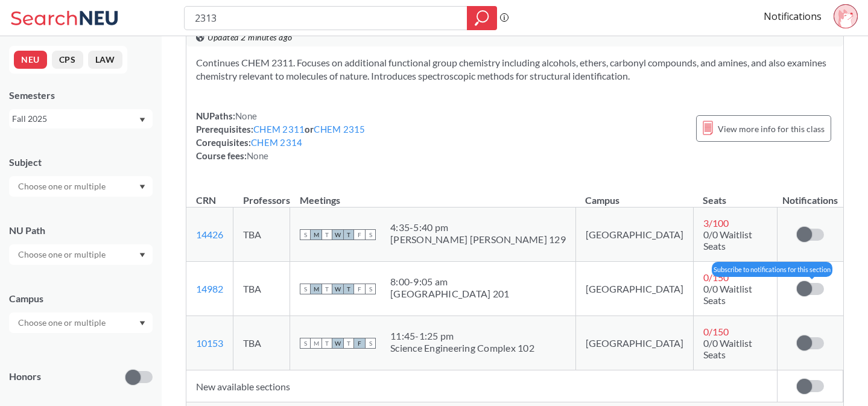  I want to click on a: CHEM 2315, so click(339, 129).